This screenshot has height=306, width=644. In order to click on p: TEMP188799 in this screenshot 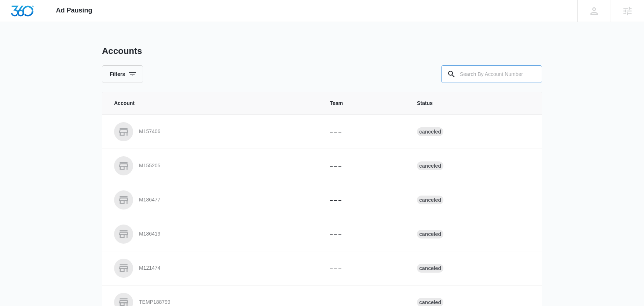, I will do `click(155, 302)`.